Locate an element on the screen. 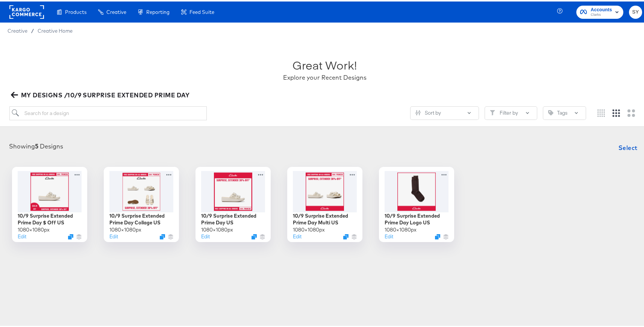  div: Great Work! is located at coordinates (325, 63).